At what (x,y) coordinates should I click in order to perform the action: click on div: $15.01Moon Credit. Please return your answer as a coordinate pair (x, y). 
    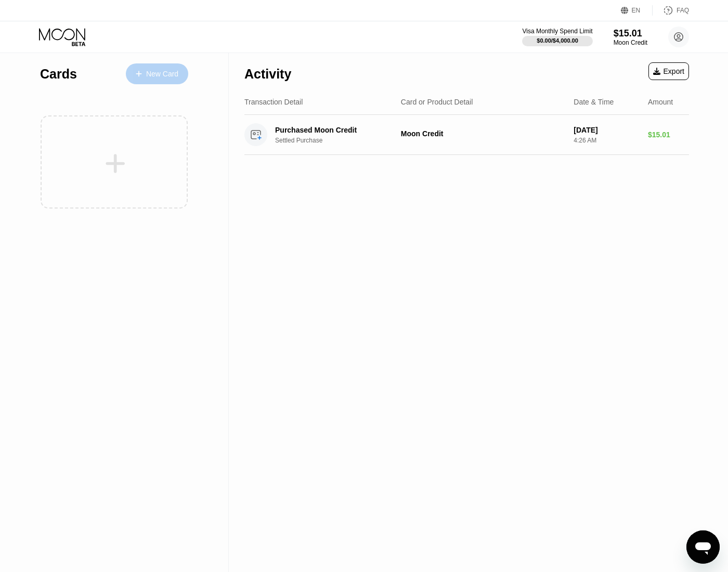
    Looking at the image, I should click on (630, 37).